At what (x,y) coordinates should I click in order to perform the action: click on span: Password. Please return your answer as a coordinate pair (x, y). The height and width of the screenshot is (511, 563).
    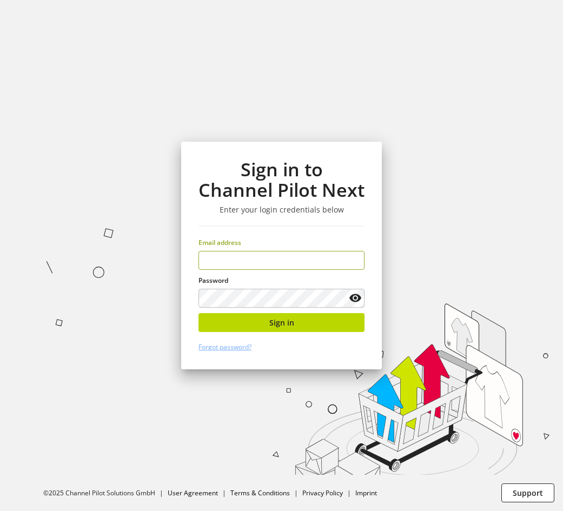
    Looking at the image, I should click on (213, 280).